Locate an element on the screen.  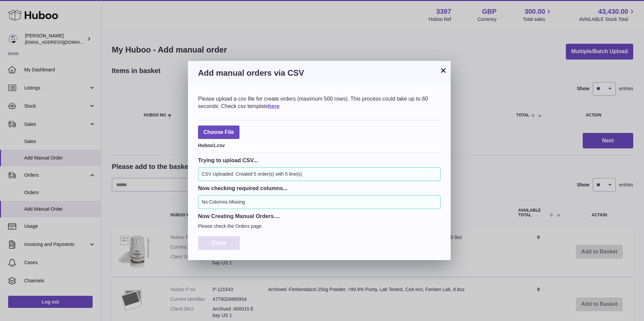
p: Please check the Orders page. is located at coordinates (320, 226).